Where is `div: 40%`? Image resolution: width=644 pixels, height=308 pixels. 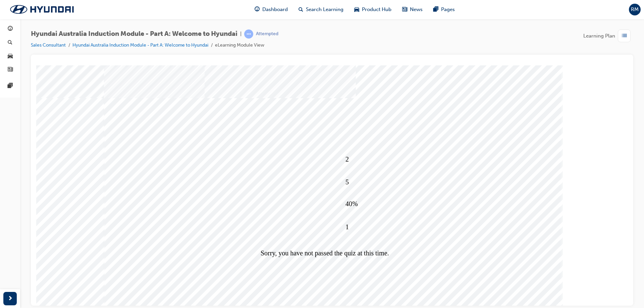 div: 40% is located at coordinates (401, 138).